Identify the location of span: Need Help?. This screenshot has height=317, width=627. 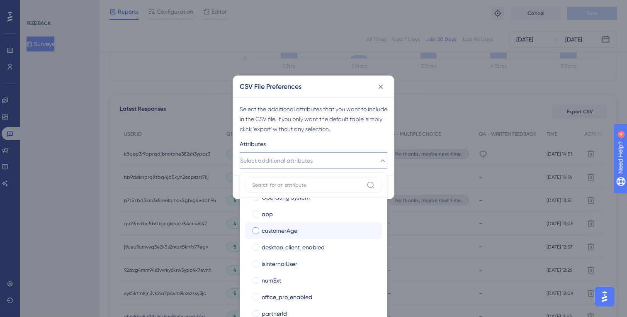
(36, 7).